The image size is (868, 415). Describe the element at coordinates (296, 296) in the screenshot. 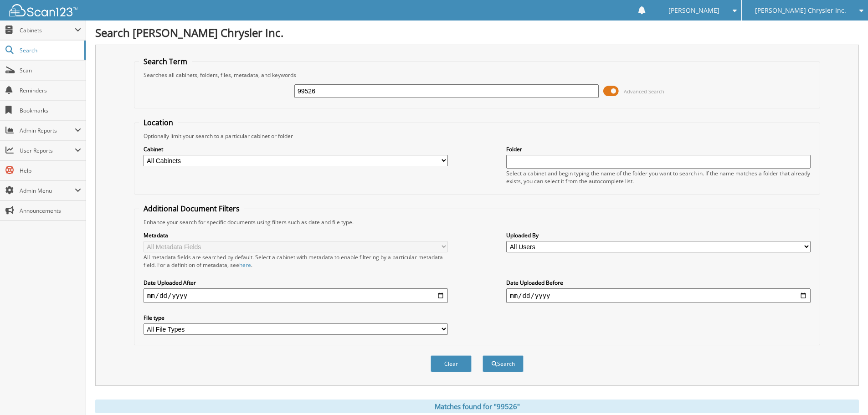

I see `input: start` at that location.